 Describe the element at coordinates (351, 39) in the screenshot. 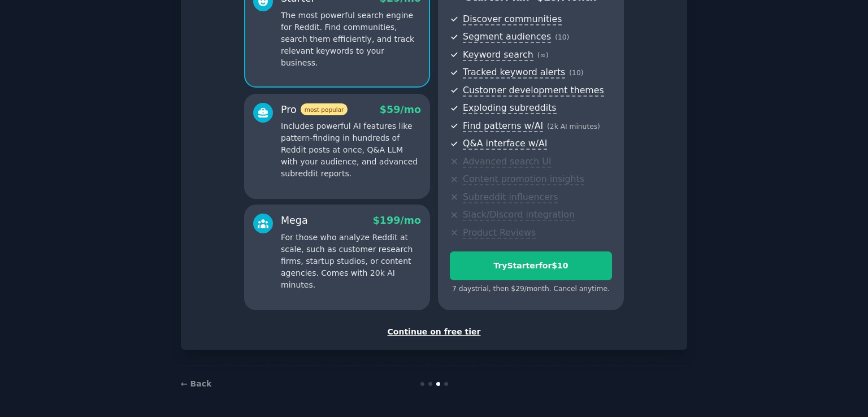

I see `p: The most powerful search engine for Reddit. Find communities, search them efficiently, and track ...` at that location.